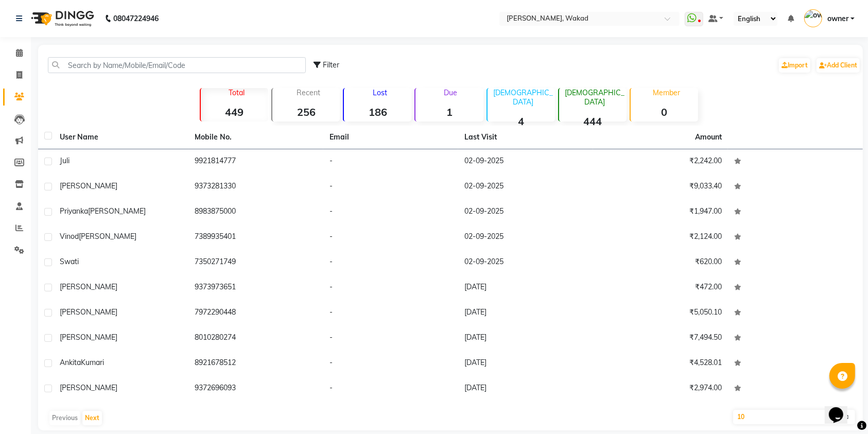  What do you see at coordinates (256, 364) in the screenshot?
I see `td: 8921678512` at bounding box center [256, 364].